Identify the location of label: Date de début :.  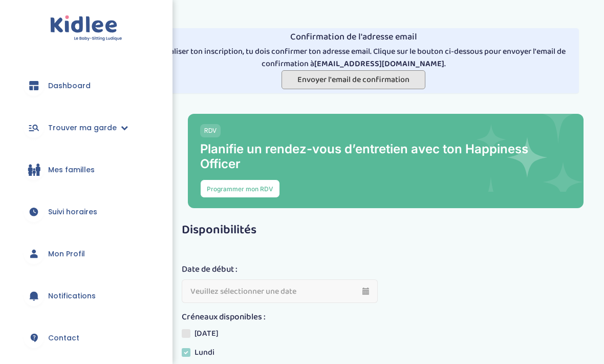
(209, 270).